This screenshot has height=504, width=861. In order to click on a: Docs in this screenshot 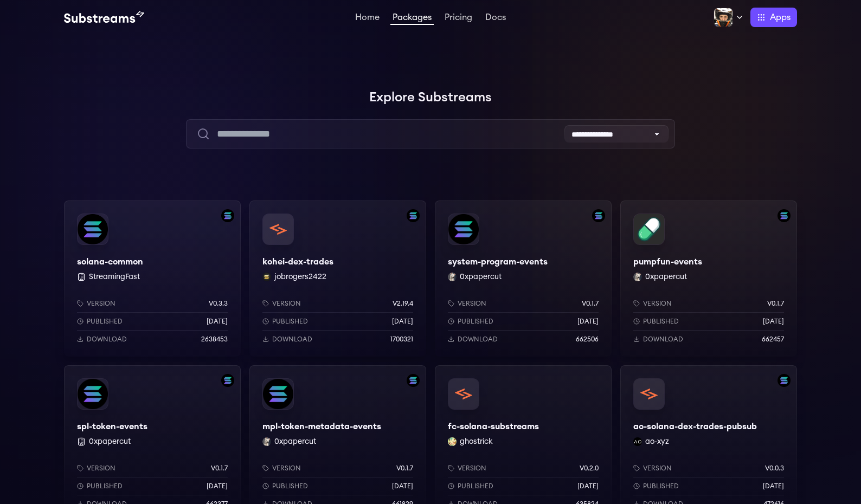, I will do `click(495, 18)`.